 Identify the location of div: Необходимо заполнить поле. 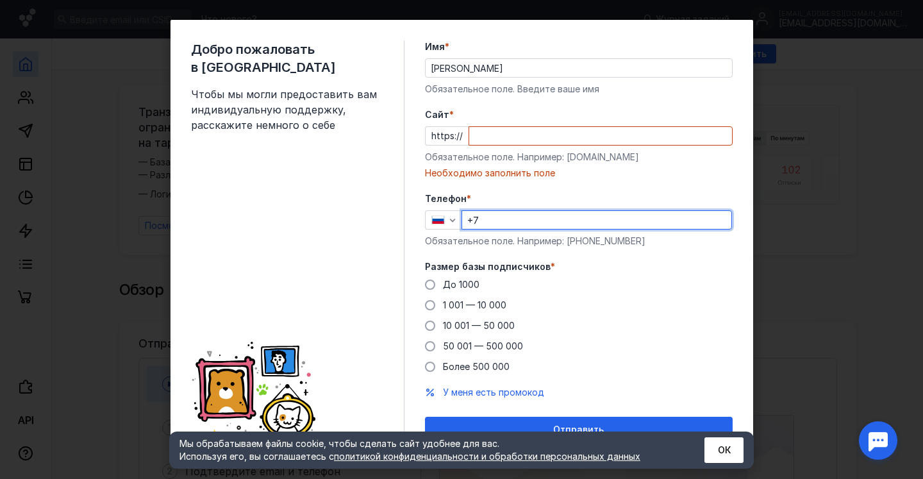
(579, 173).